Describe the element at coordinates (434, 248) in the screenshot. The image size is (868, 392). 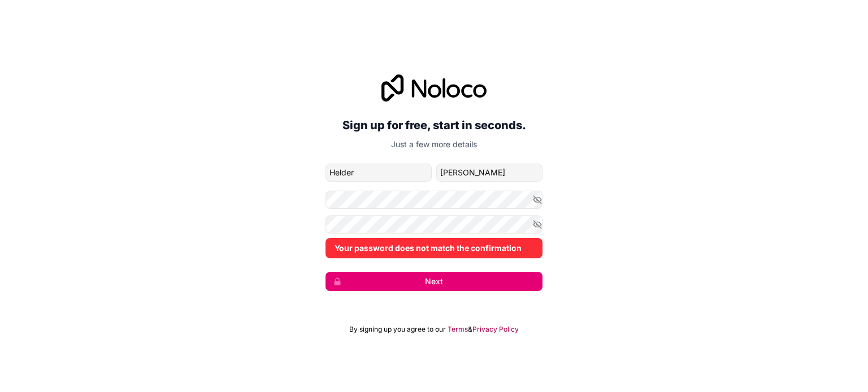
I see `div: Your password does not match the confirmation` at that location.